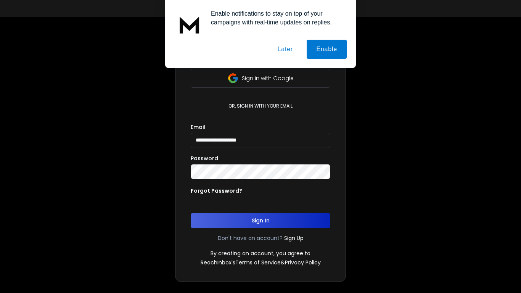  I want to click on p: or, sign in with your email, so click(261, 106).